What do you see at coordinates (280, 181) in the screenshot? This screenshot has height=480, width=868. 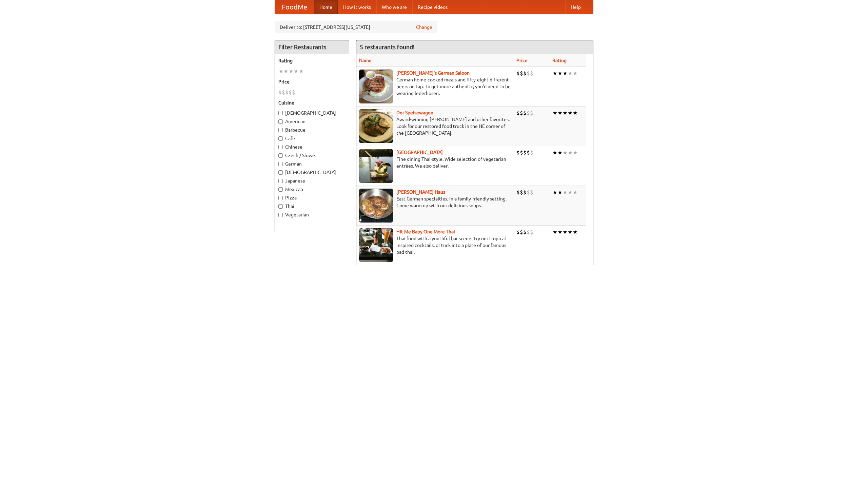 I see `input: Japanese` at bounding box center [280, 181].